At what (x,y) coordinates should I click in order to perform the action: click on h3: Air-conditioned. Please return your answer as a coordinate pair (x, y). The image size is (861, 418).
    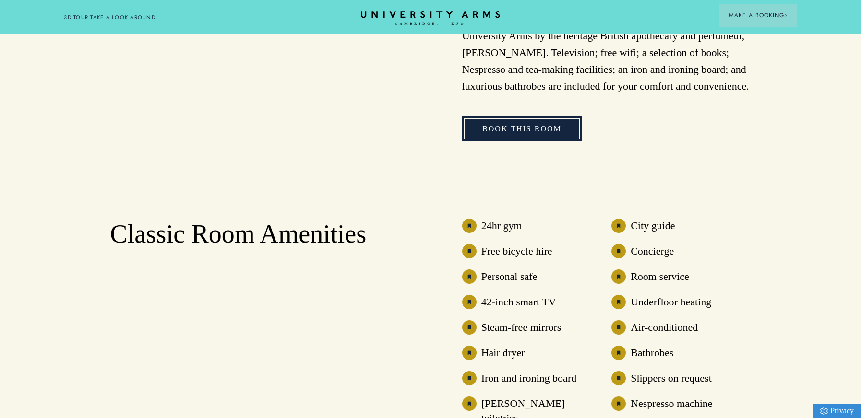
    Looking at the image, I should click on (664, 328).